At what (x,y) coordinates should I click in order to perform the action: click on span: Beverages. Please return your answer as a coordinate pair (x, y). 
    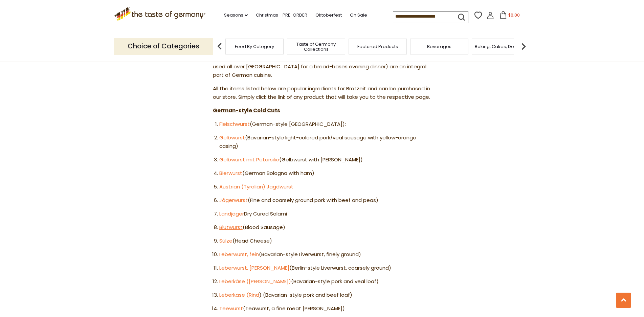
    Looking at the image, I should click on (439, 47).